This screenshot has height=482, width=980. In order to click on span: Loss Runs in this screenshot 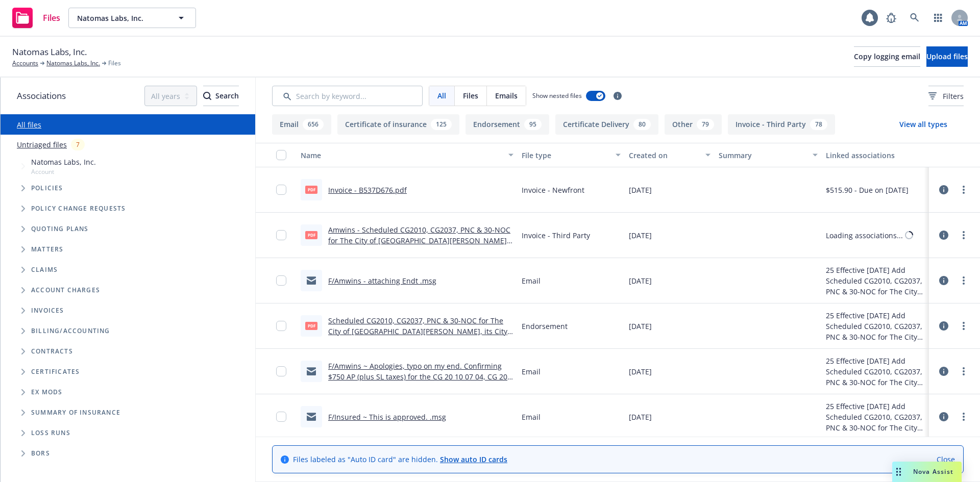, I will do `click(50, 434)`.